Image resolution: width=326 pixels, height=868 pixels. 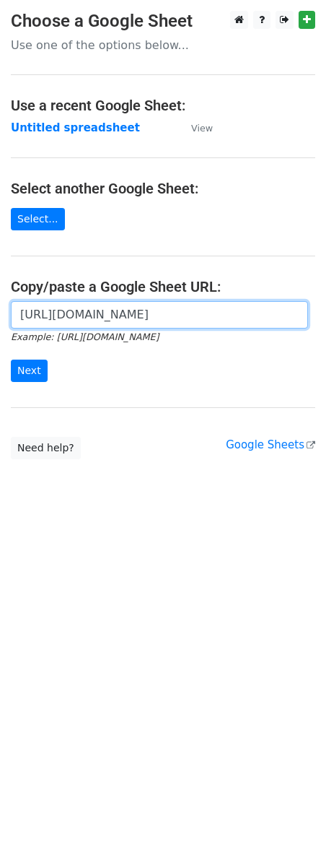 What do you see at coordinates (195, 128) in the screenshot?
I see `a: View` at bounding box center [195, 128].